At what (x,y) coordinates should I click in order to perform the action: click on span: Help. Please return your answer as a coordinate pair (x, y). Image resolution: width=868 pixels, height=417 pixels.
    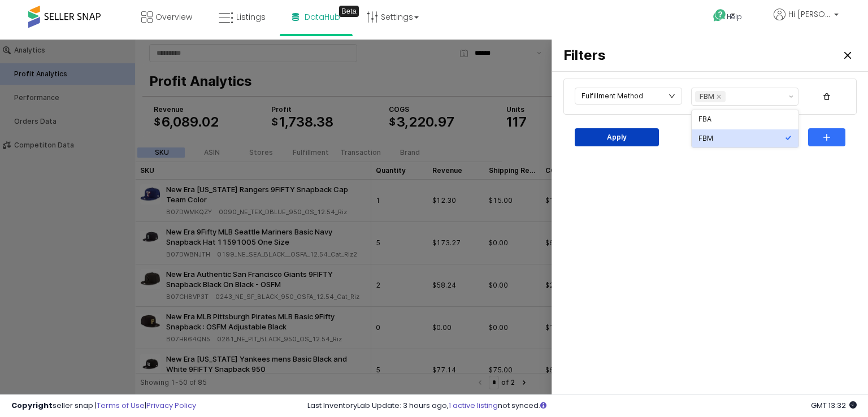
    Looking at the image, I should click on (734, 17).